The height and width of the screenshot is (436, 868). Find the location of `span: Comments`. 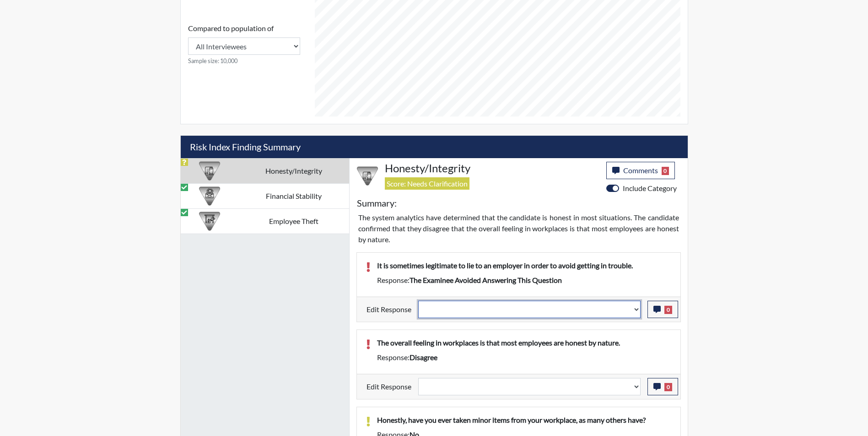

span: Comments is located at coordinates (641, 170).